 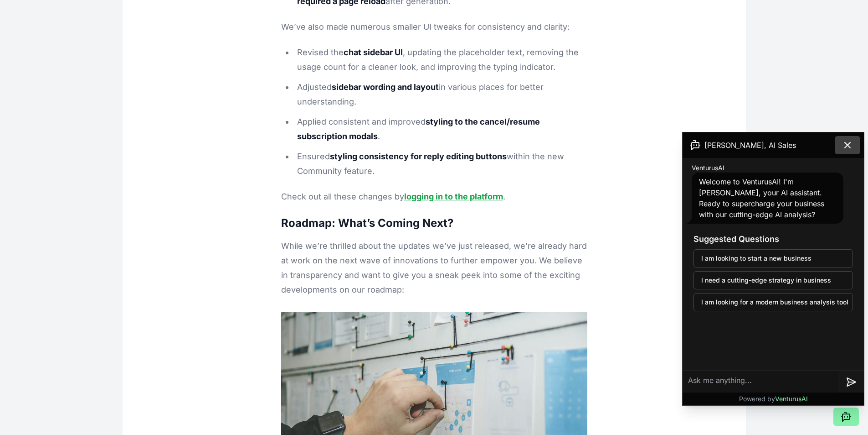 What do you see at coordinates (773, 258) in the screenshot?
I see `button: I am looking to start a new business` at bounding box center [773, 258].